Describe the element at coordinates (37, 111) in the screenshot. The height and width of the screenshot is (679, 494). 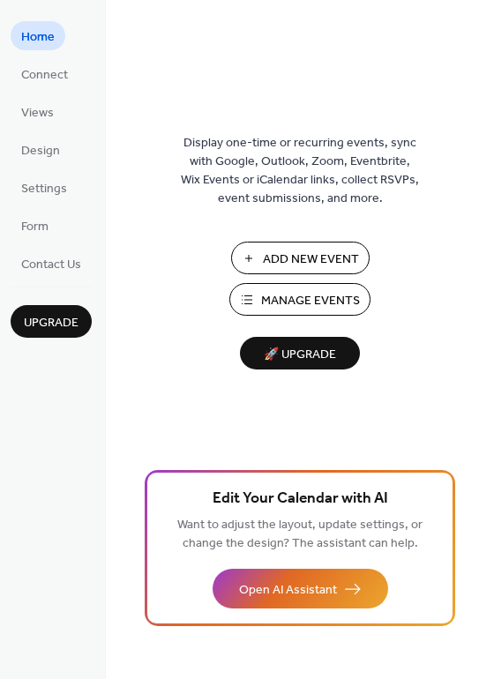
I see `a: Views` at that location.